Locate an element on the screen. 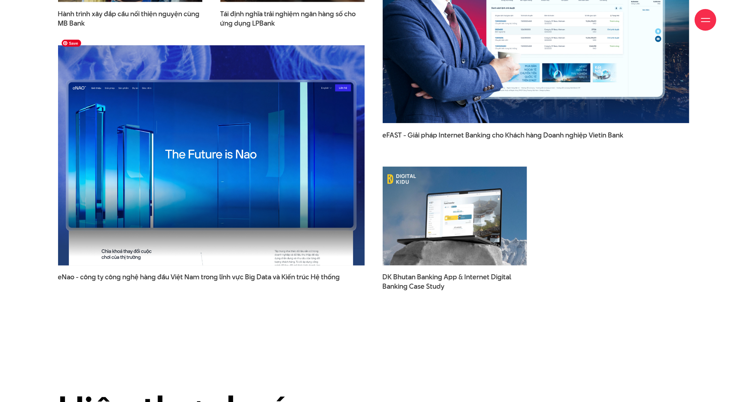 Image resolution: width=747 pixels, height=402 pixels. span: Bank is located at coordinates (615, 135).